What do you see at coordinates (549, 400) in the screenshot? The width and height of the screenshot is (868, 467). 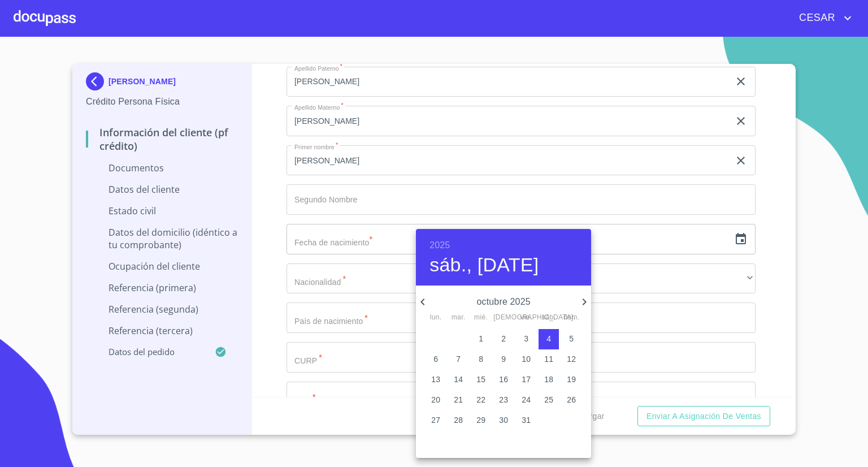 I see `button: 25` at bounding box center [549, 400].